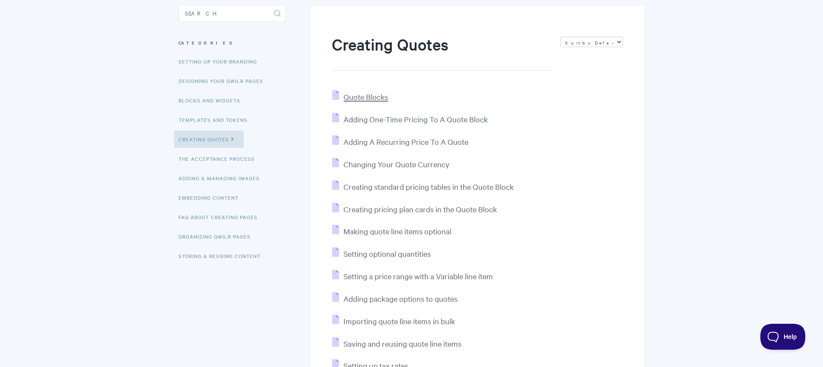 The image size is (823, 367). I want to click on a: Importing quote line items in bulk, so click(394, 321).